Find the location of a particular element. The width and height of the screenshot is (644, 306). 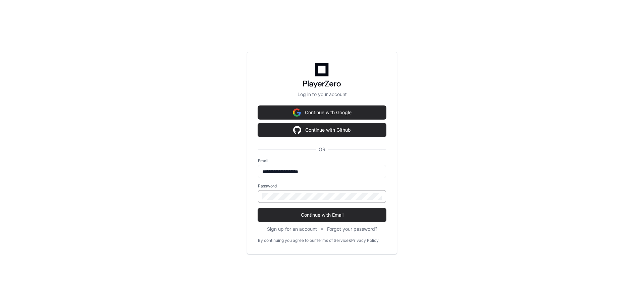

label: Email is located at coordinates (322, 161).